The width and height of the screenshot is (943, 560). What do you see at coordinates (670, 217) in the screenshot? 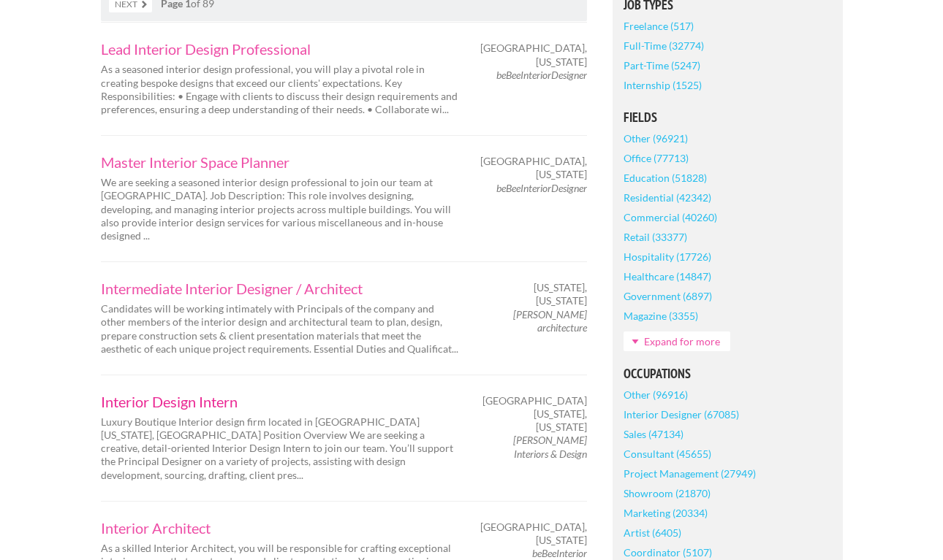
I see `a: Commercial (40260)` at bounding box center [670, 217].